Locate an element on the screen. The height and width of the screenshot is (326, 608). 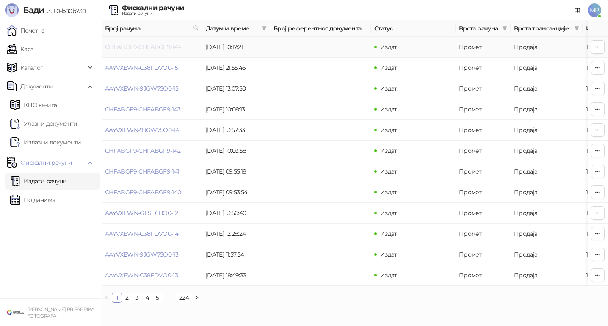
td: CHFABGF9-CHFABGF9-140 is located at coordinates (152, 192).